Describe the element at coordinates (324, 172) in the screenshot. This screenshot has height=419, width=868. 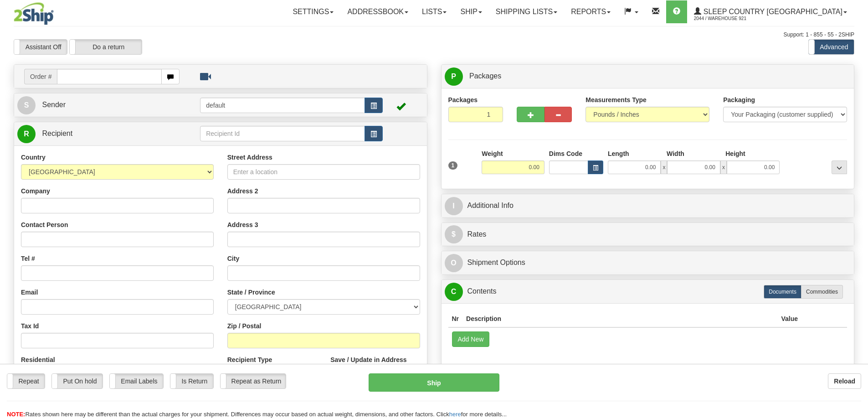
I see `input: Enter a location` at that location.